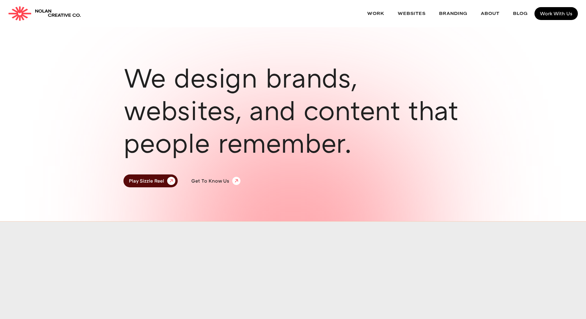 The height and width of the screenshot is (319, 586). Describe the element at coordinates (293, 110) in the screenshot. I see `h1: We design brands, websites, and content that people remember.` at that location.